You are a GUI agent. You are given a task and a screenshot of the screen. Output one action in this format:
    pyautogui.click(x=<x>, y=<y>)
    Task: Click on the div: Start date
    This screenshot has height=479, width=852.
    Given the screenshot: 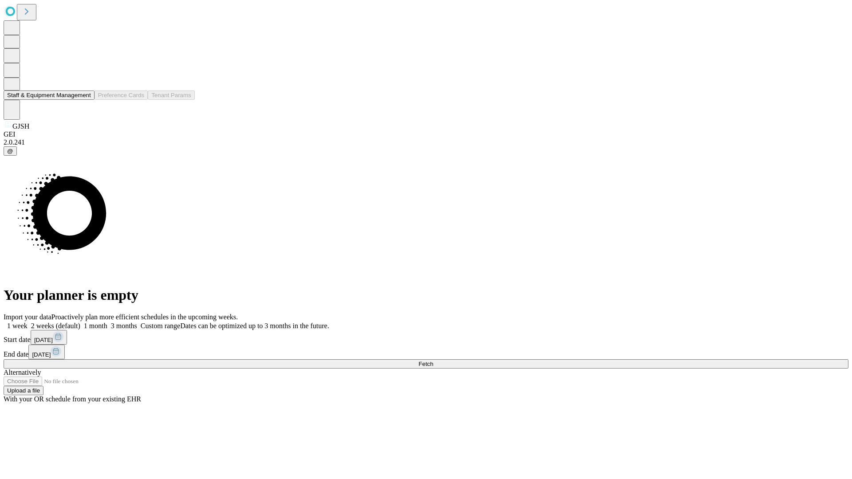 What is the action you would take?
    pyautogui.click(x=426, y=337)
    